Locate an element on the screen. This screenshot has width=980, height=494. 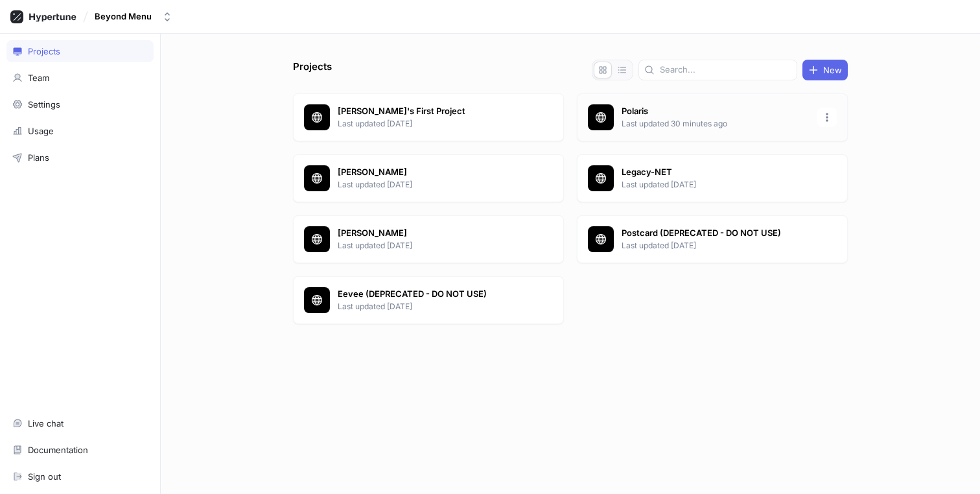
p: Polaris is located at coordinates (715, 112).